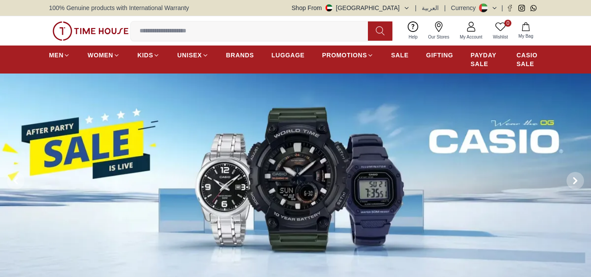  What do you see at coordinates (534, 8) in the screenshot?
I see `a: Whatsapp` at bounding box center [534, 8].